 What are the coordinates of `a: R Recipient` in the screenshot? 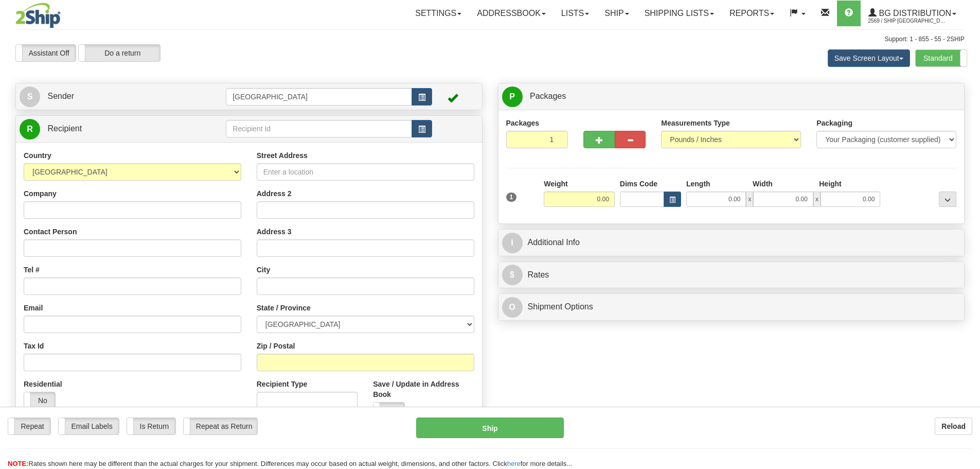 It's located at (111, 129).